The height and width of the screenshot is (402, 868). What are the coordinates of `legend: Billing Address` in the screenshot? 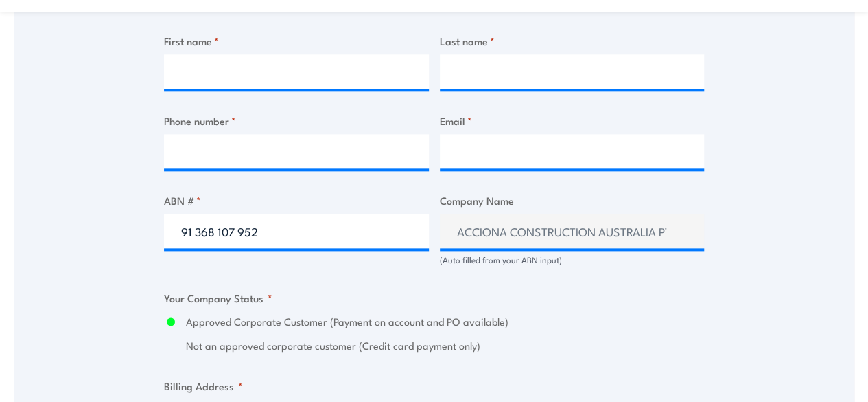 It's located at (203, 385).